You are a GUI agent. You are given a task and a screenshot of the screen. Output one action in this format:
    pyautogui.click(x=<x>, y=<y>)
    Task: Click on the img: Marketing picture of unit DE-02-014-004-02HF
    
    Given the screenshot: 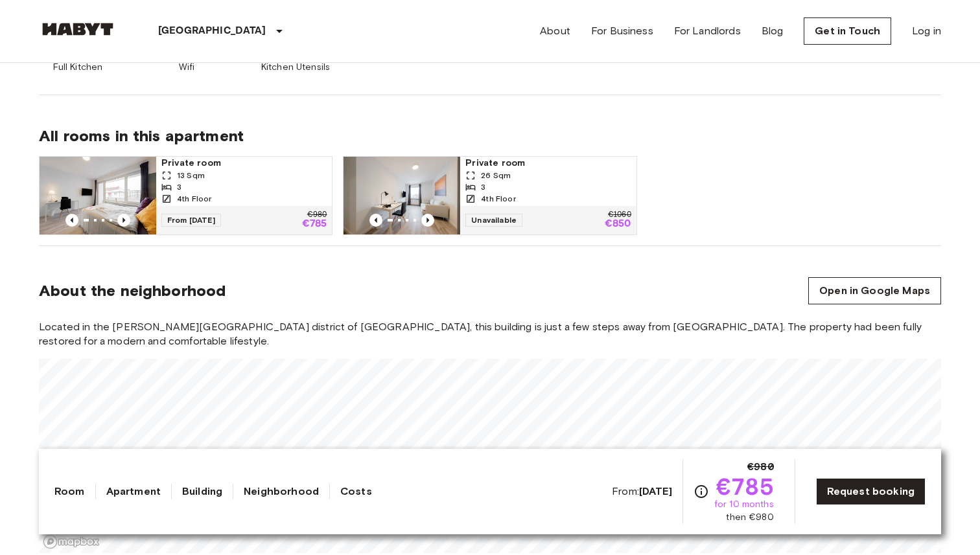 What is the action you would take?
    pyautogui.click(x=402, y=195)
    